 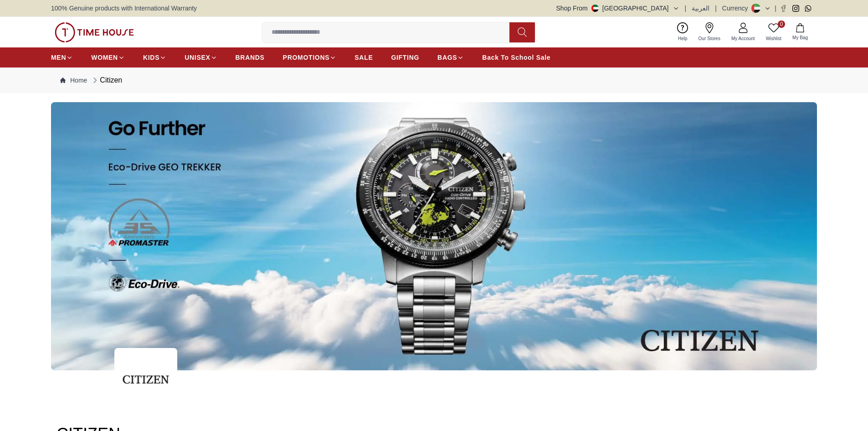 I want to click on a: Our Stores, so click(x=709, y=32).